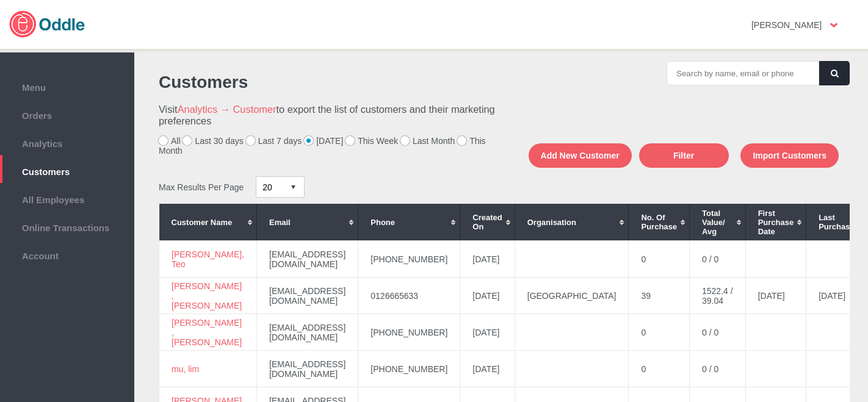  Describe the element at coordinates (789, 156) in the screenshot. I see `button: Import Customers` at that location.